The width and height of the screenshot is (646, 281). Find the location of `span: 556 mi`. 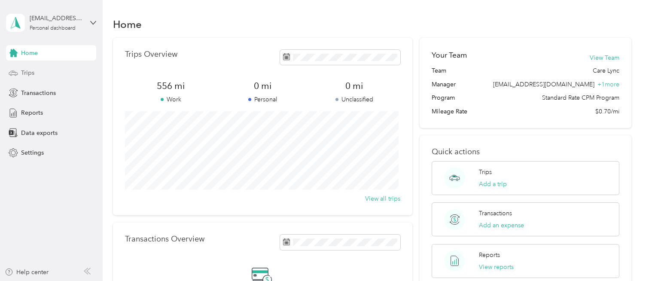

span: 556 mi is located at coordinates (170, 86).